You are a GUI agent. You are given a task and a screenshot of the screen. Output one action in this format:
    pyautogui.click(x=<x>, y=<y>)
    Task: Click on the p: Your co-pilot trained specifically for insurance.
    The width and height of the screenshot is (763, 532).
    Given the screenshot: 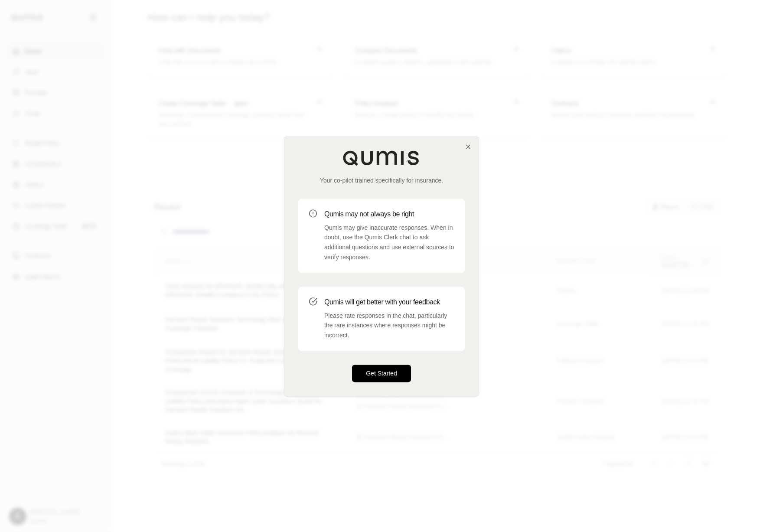 What is the action you would take?
    pyautogui.click(x=382, y=180)
    